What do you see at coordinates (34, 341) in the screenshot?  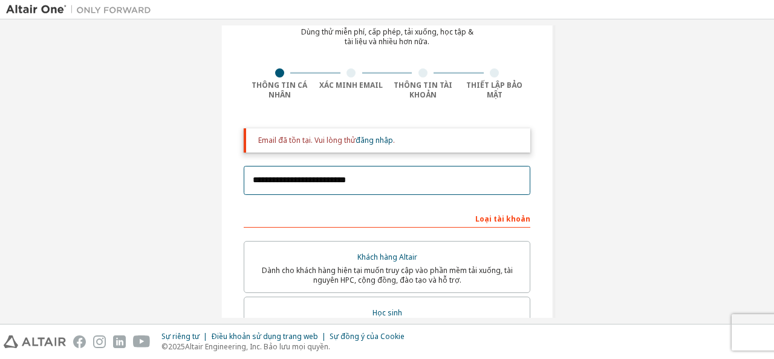 I see `img: altair_logo.svg` at bounding box center [34, 341].